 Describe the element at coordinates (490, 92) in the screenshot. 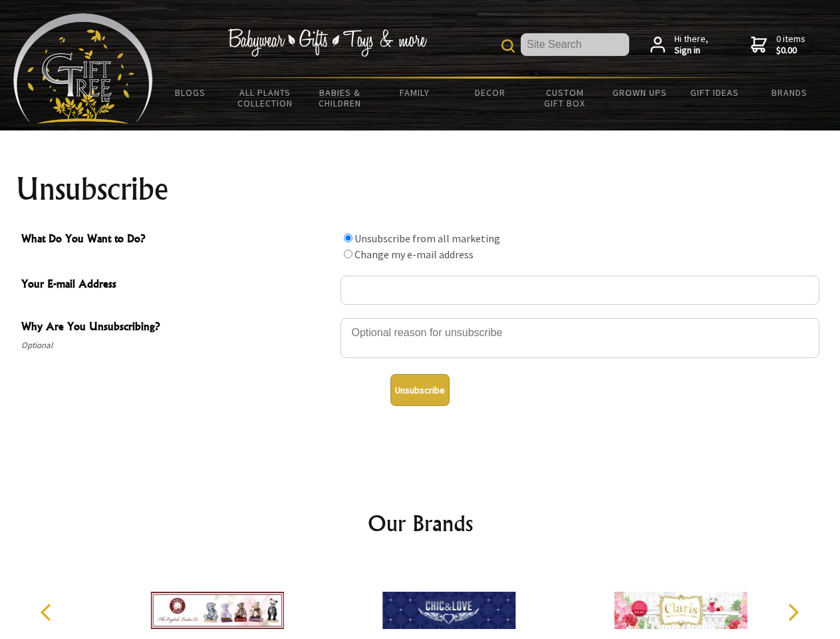

I see `a: Decor` at that location.